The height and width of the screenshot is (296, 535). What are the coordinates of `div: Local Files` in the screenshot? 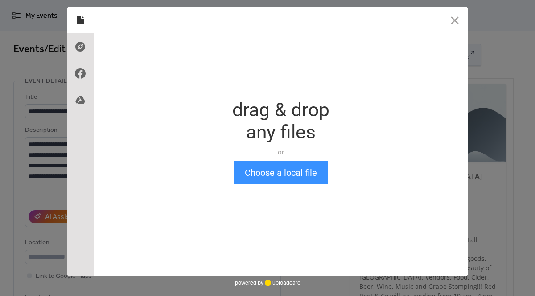 It's located at (80, 20).